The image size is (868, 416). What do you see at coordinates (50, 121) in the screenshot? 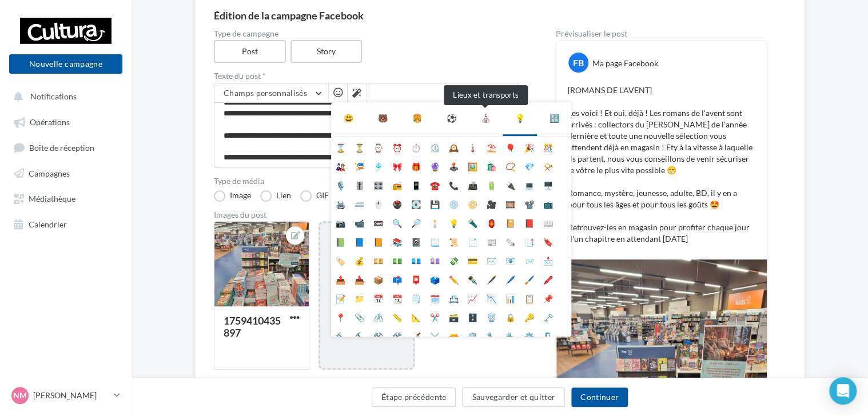
I see `span: Opérations` at bounding box center [50, 121].